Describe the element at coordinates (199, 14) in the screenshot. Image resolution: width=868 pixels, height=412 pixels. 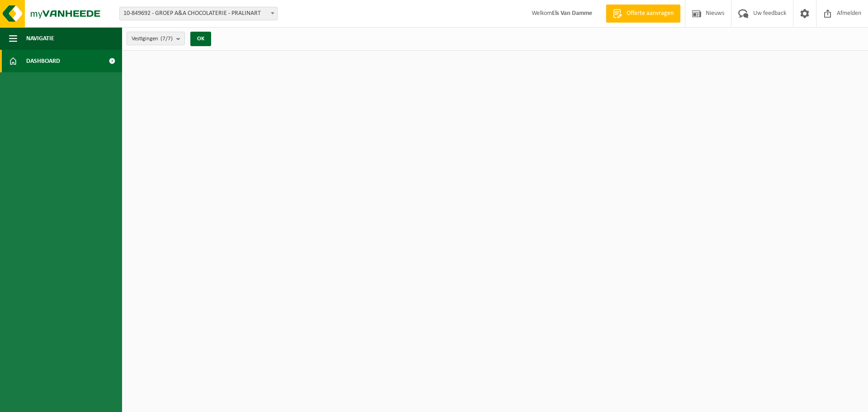
I see `span: 10-849692 - GROEP A&A CHOCOLATERIE - PRALINART` at that location.